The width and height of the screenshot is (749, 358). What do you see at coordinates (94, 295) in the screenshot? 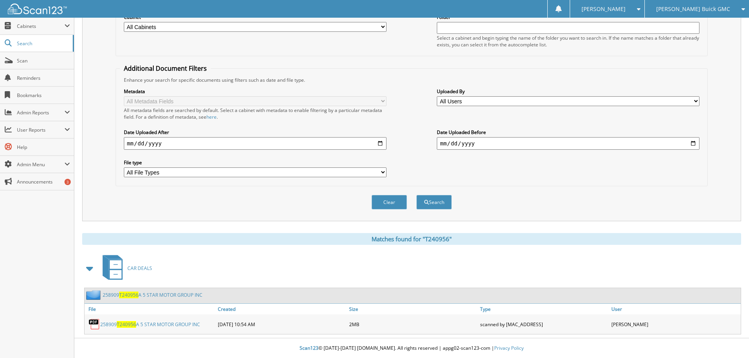
I see `img: folder2.png` at bounding box center [94, 295].